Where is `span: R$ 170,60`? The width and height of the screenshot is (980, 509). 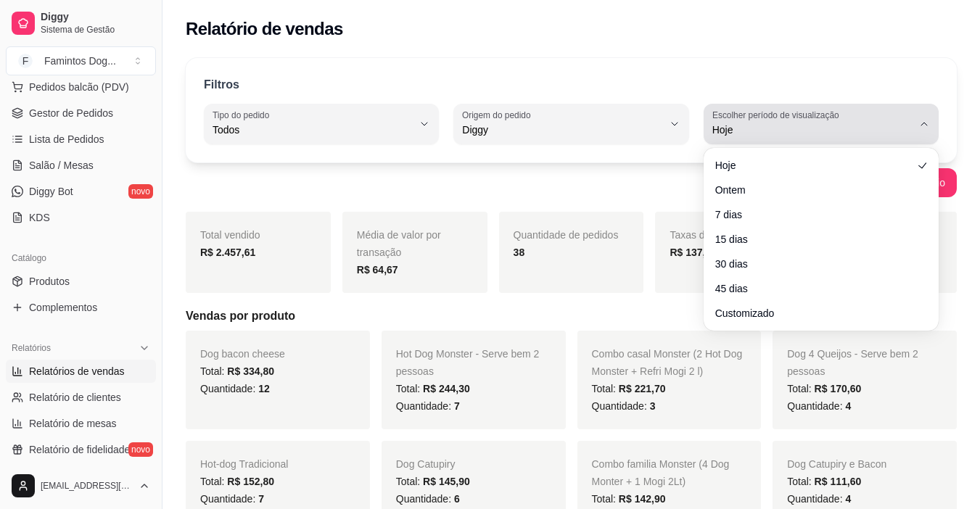
span: R$ 170,60 is located at coordinates (838, 389).